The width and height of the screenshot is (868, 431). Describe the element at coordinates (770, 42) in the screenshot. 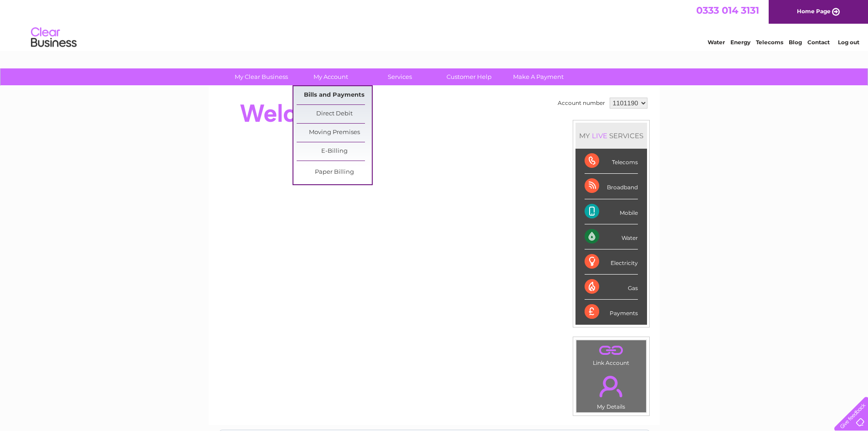

I see `a: Telecoms` at that location.